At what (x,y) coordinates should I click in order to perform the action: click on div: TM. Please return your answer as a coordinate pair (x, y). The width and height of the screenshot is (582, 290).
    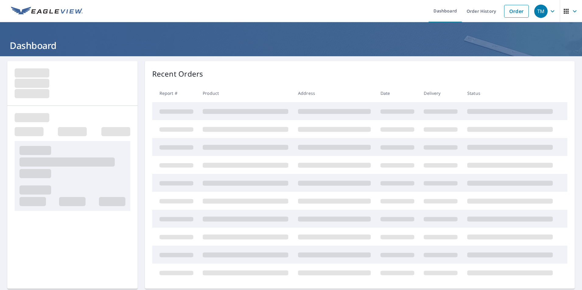
    Looking at the image, I should click on (541, 11).